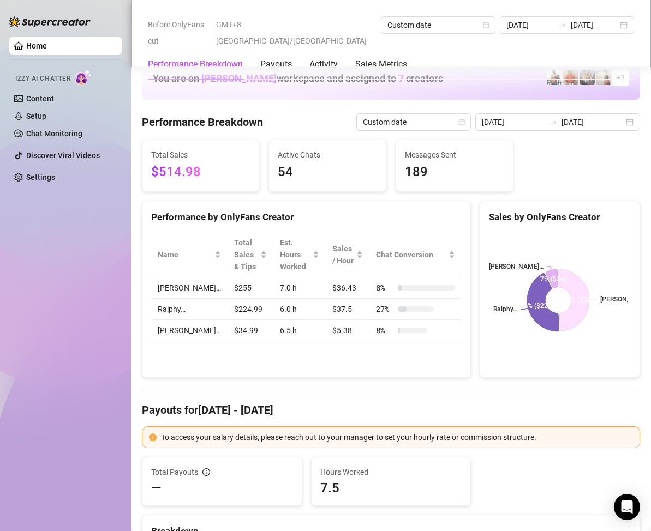 This screenshot has width=651, height=531. I want to click on td: $224.99, so click(250, 309).